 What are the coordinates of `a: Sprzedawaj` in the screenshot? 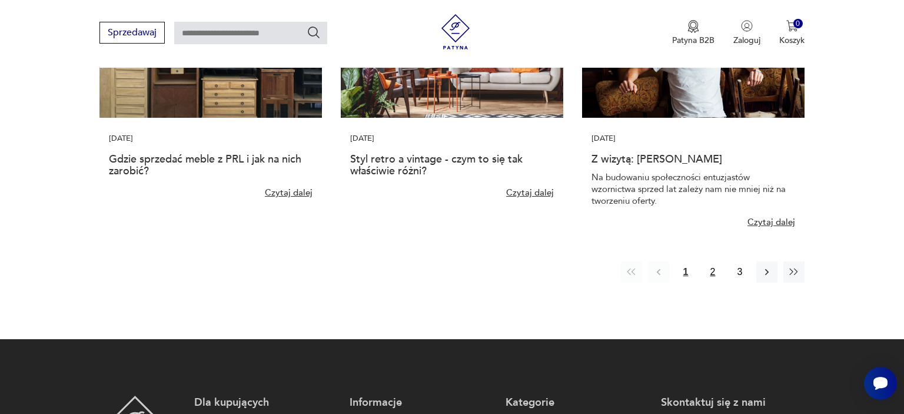 It's located at (132, 34).